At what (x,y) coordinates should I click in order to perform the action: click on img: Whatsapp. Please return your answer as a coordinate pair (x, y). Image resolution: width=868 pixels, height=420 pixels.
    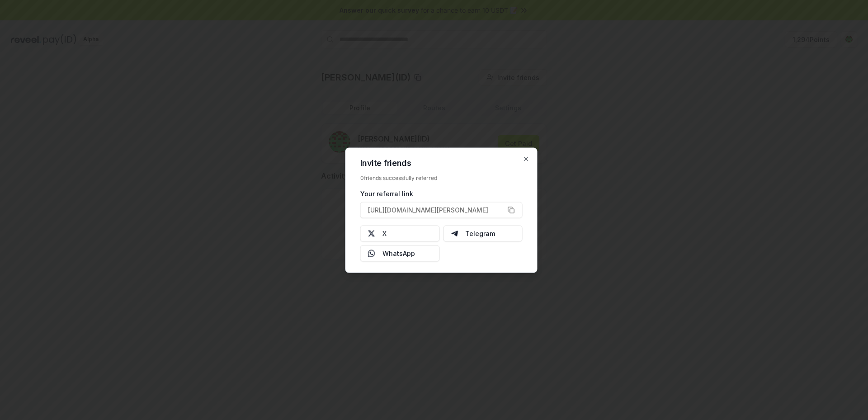
    Looking at the image, I should click on (371, 253).